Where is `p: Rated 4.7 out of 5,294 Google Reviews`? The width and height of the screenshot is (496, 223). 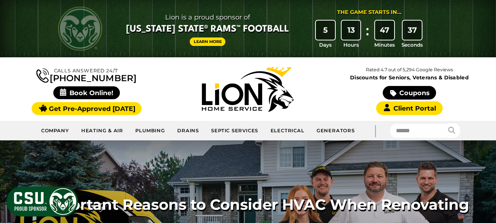
p: Rated 4.7 out of 5,294 Google Reviews is located at coordinates (410, 70).